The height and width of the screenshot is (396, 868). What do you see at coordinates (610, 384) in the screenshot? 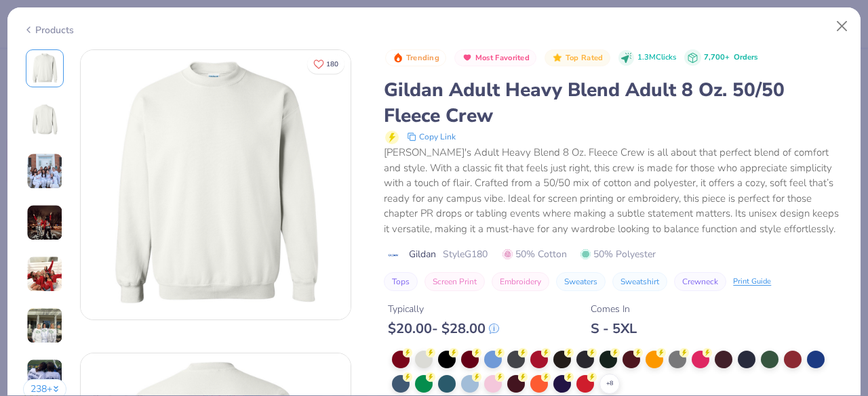
I see `span: + 8` at bounding box center [610, 384].